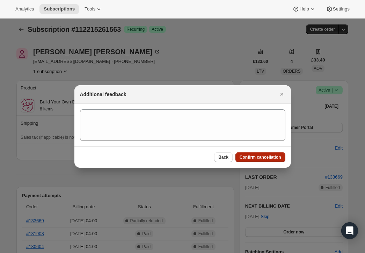  Describe the element at coordinates (260, 157) in the screenshot. I see `span: Confirm cancellation` at that location.